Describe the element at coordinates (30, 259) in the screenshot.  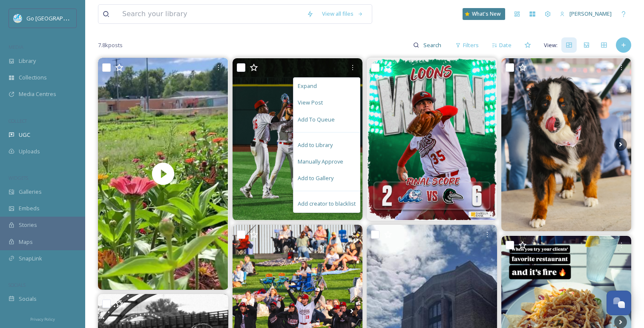
I see `span: SnapLink` at that location.